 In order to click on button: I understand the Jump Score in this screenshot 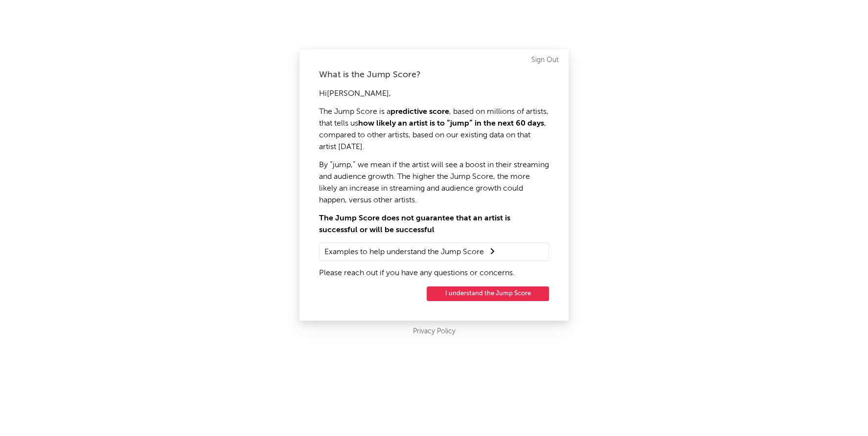, I will do `click(488, 294)`.